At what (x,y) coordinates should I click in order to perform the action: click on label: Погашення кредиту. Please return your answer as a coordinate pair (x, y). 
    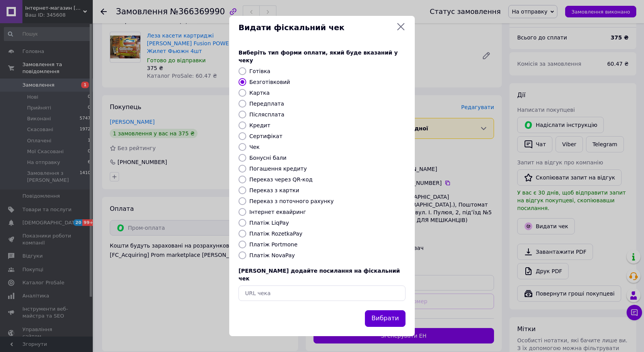
    Looking at the image, I should click on (278, 169).